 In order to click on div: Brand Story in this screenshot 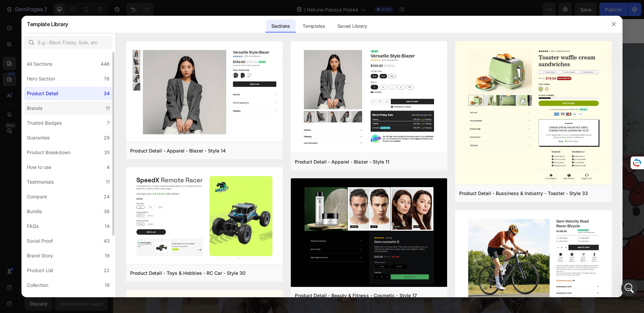, I will do `click(40, 256)`.